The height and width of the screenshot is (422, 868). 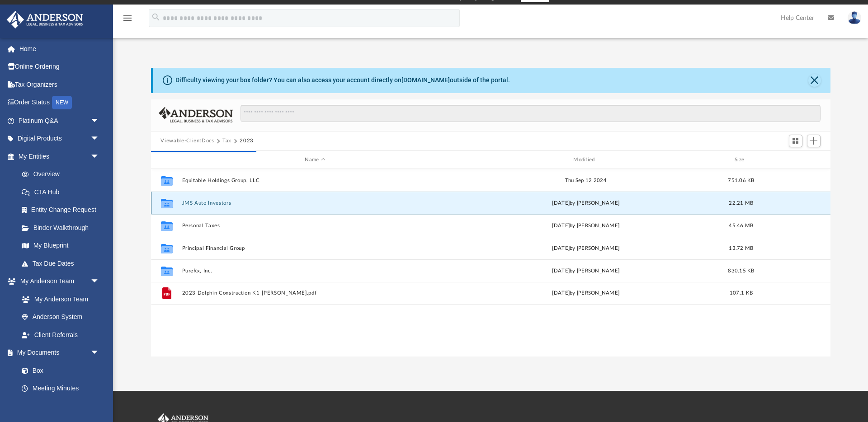 What do you see at coordinates (246, 141) in the screenshot?
I see `button: 2023` at bounding box center [246, 141].